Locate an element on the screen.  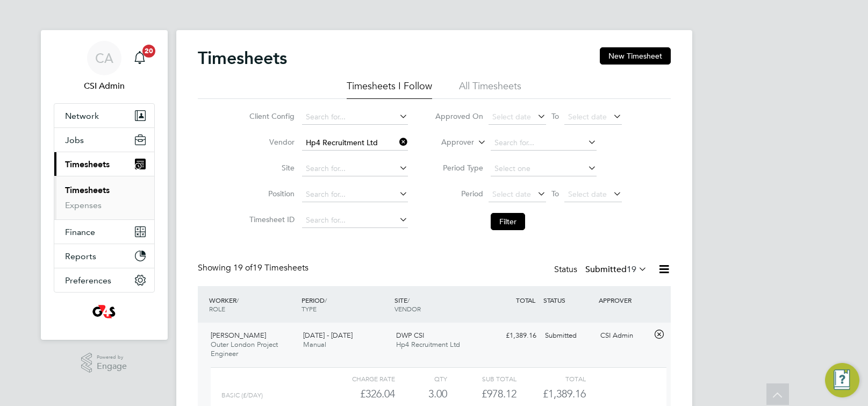
button: Network is located at coordinates (104, 116).